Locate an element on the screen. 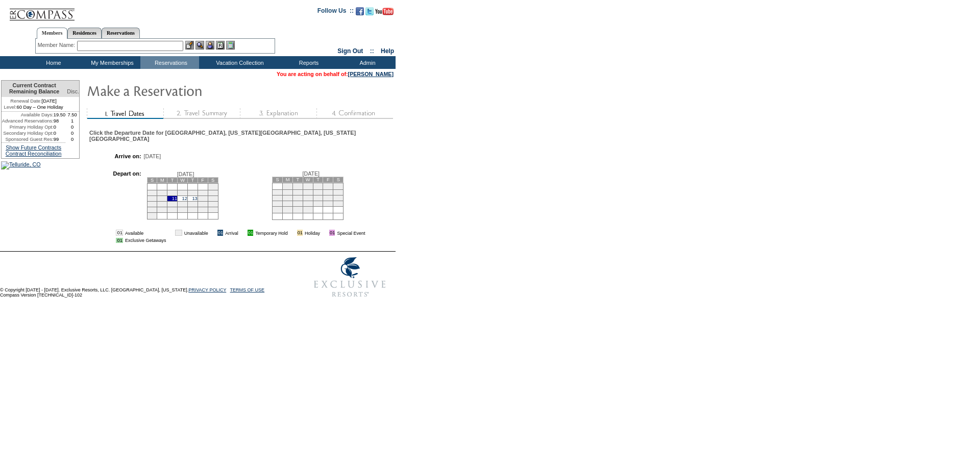 This screenshot has height=465, width=980. td: W is located at coordinates (183, 180).